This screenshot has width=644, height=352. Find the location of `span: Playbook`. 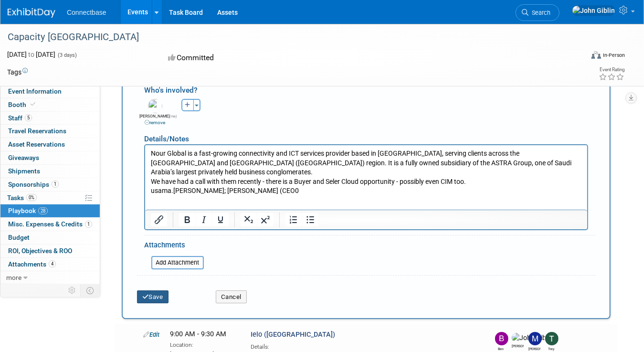

span: Playbook is located at coordinates (27, 211).